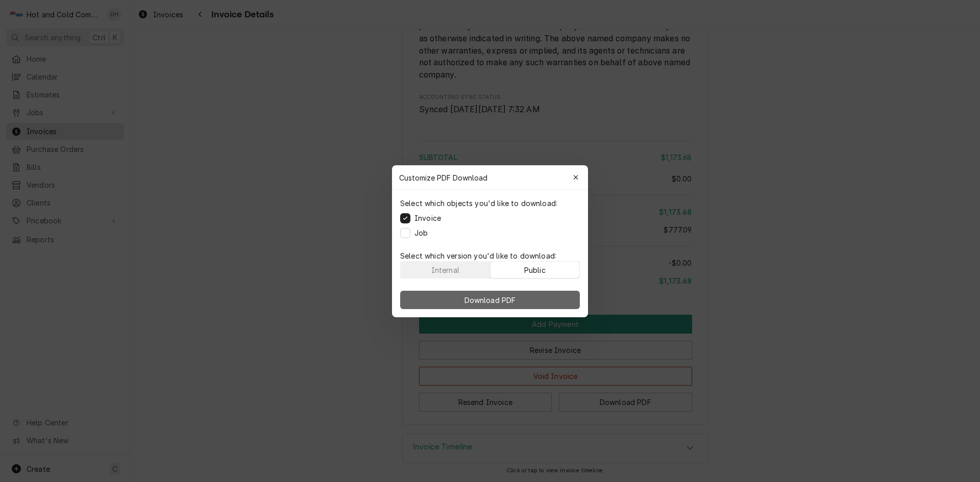 The image size is (980, 482). I want to click on p: Select which version you'd like to download:, so click(490, 256).